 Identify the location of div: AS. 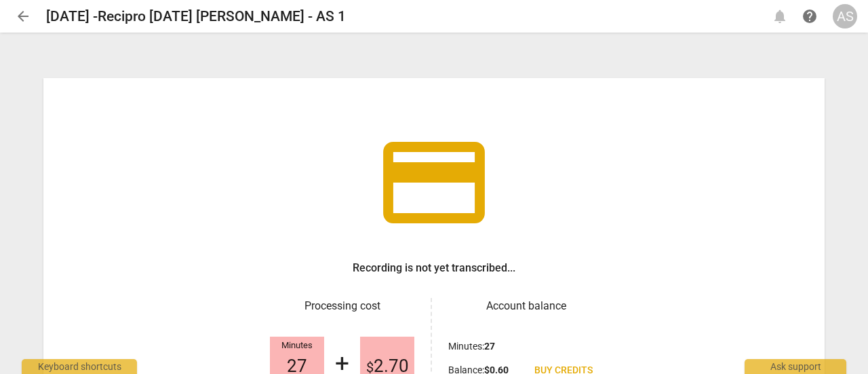
(845, 16).